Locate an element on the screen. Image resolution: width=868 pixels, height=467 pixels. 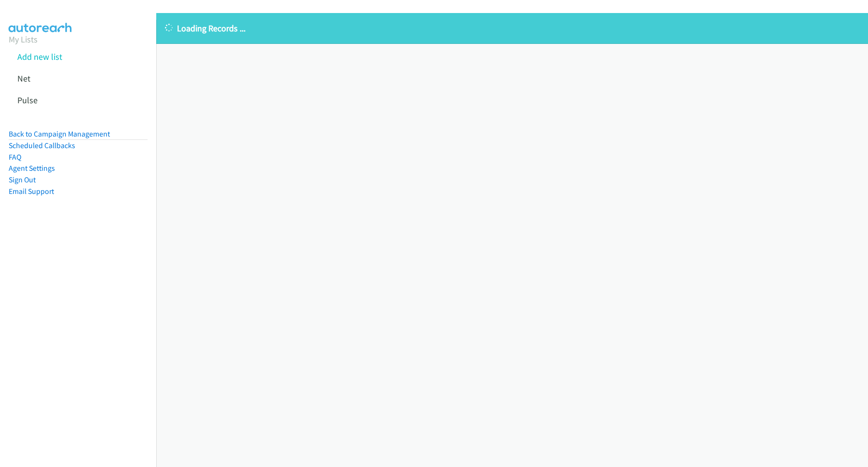
a: Agent Settings is located at coordinates (31, 168).